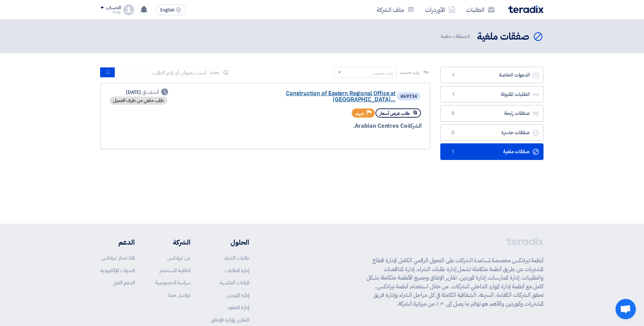  What do you see at coordinates (492, 113) in the screenshot?
I see `a: صفقات رابحة0` at bounding box center [492, 113].